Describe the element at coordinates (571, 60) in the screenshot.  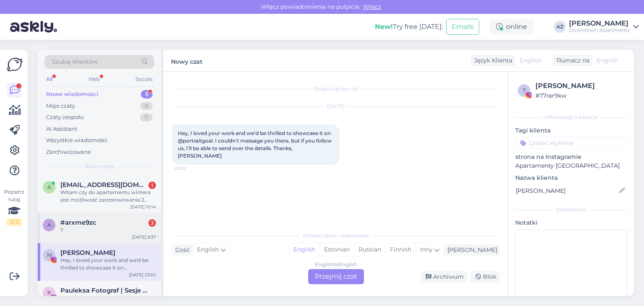
I see `div: Tłumacz na` at that location.